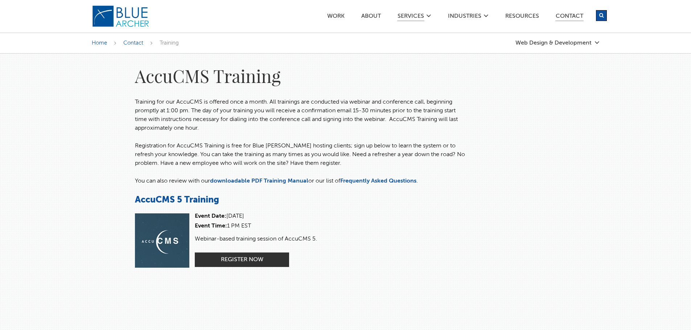 The image size is (691, 330). Describe the element at coordinates (464, 17) in the screenshot. I see `a: Industries` at that location.